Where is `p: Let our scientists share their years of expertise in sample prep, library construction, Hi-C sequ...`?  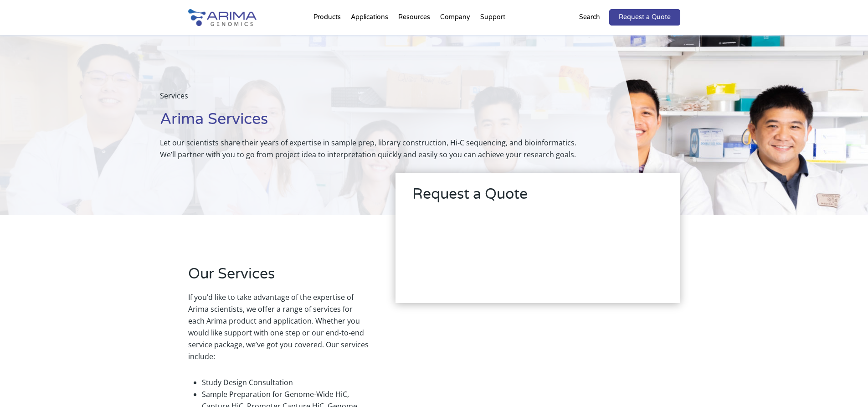
p: Let our scientists share their years of expertise in sample prep, library construction, Hi-C sequ... is located at coordinates (377, 149).